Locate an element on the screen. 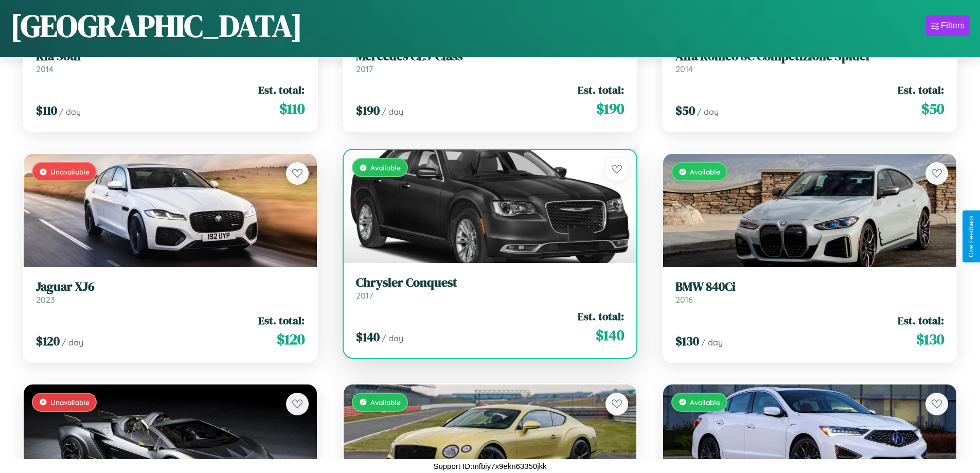 The image size is (980, 473). a: BMW 840Ci2016 is located at coordinates (810, 292).